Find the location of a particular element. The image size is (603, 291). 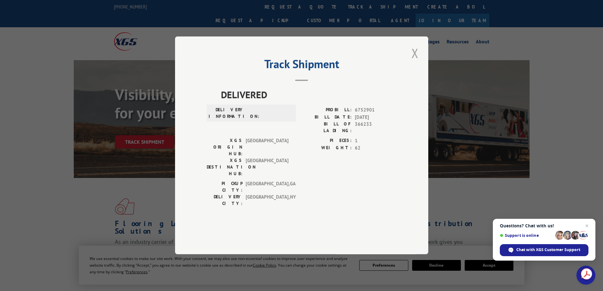

h2: Track Shipment is located at coordinates (301, 65).